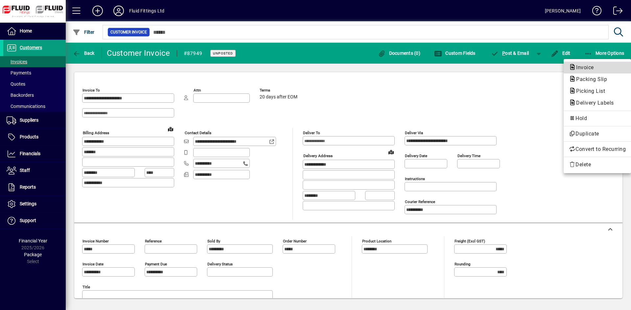  Describe the element at coordinates (589, 79) in the screenshot. I see `span: Packing Slip` at that location.